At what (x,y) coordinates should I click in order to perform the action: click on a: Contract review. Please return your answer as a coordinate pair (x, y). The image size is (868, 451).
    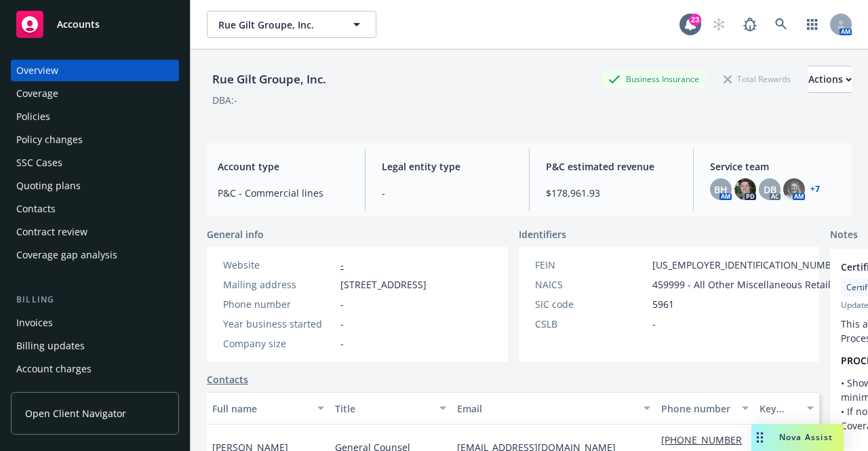
    Looking at the image, I should click on (95, 232).